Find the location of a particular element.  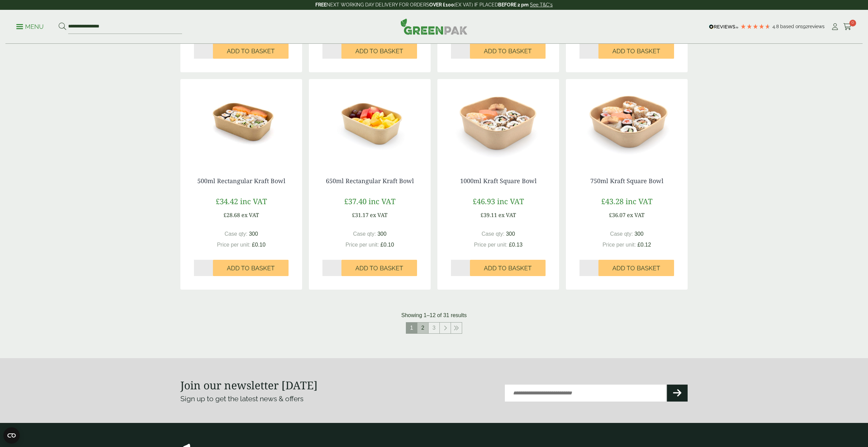

div: 4.8 Stars is located at coordinates (756, 26).